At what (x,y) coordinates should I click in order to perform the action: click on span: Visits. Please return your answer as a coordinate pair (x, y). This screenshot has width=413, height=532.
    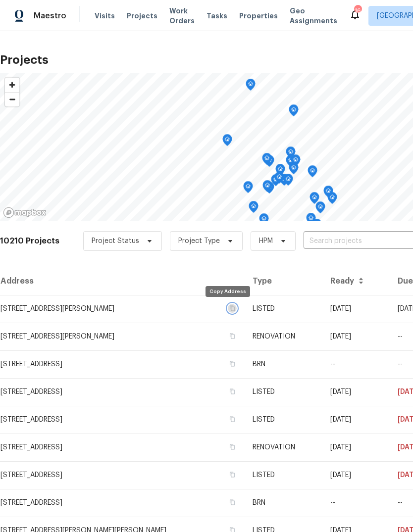
    Looking at the image, I should click on (104, 16).